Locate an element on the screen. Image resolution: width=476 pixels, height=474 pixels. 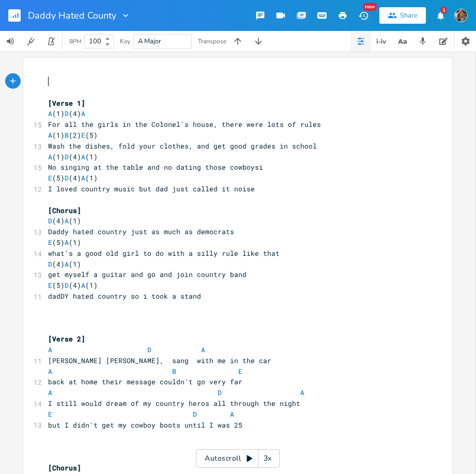
button: 3 is located at coordinates (440, 16).